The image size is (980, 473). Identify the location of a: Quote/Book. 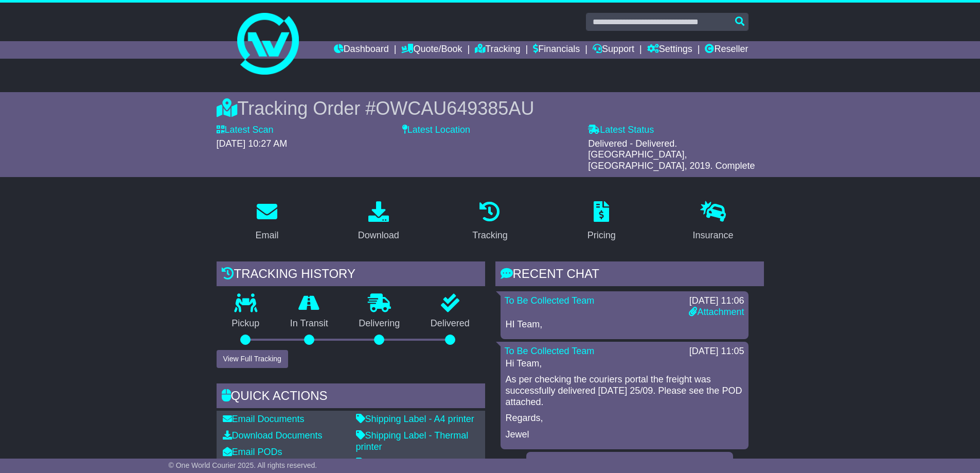
(432, 50).